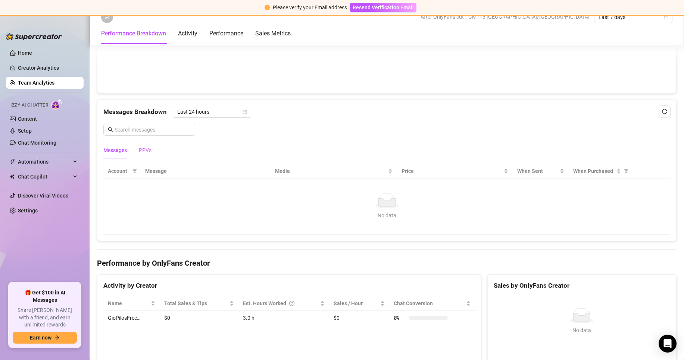 This screenshot has height=360, width=684. I want to click on div: Messages, so click(115, 150).